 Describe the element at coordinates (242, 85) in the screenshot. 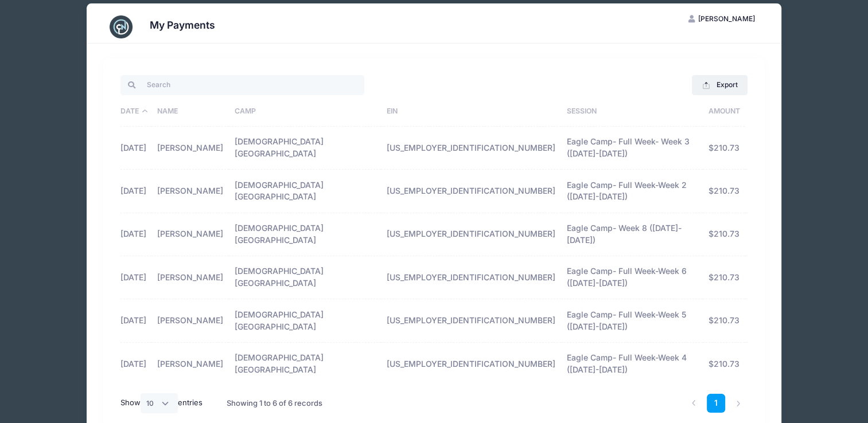

I see `input: Search` at that location.